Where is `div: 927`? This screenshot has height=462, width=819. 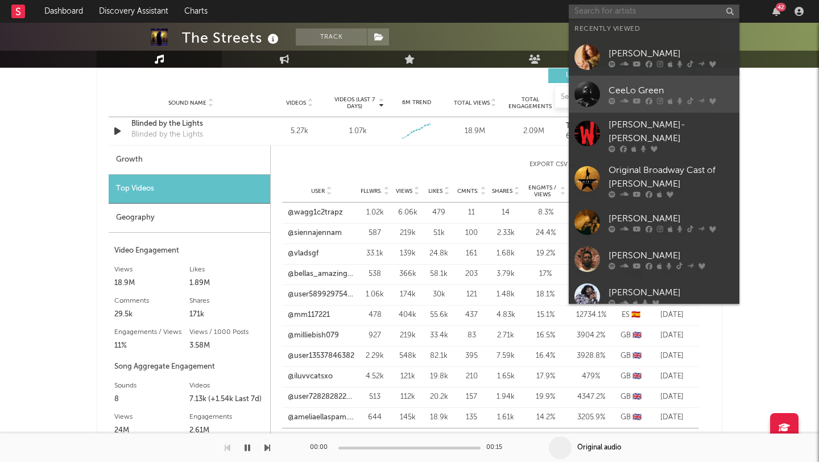 div: 927 is located at coordinates (375, 335).